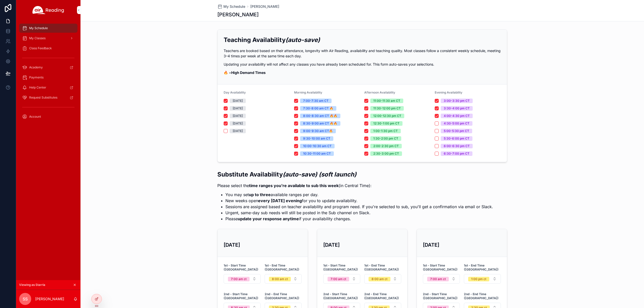 The image size is (644, 308). What do you see at coordinates (456, 108) in the screenshot?
I see `div: 3:30-4:00 pm CT` at bounding box center [456, 108].